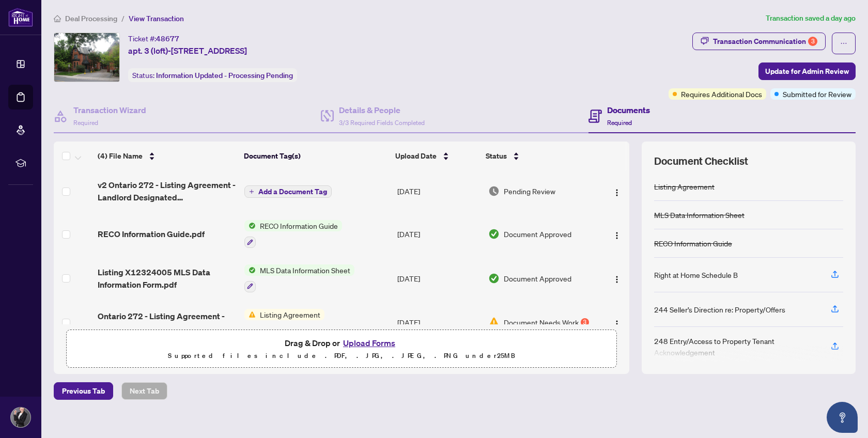 The height and width of the screenshot is (438, 868). I want to click on th: (4) File Name, so click(166, 156).